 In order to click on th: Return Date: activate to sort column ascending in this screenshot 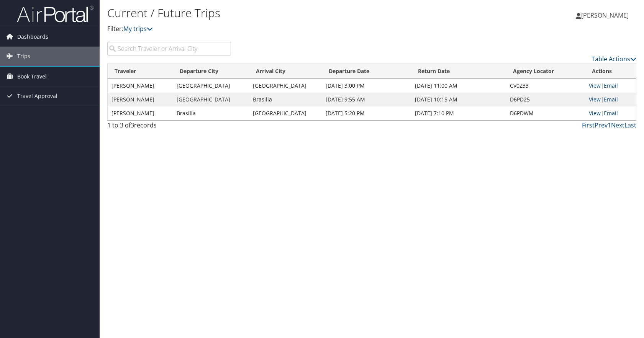, I will do `click(458, 71)`.